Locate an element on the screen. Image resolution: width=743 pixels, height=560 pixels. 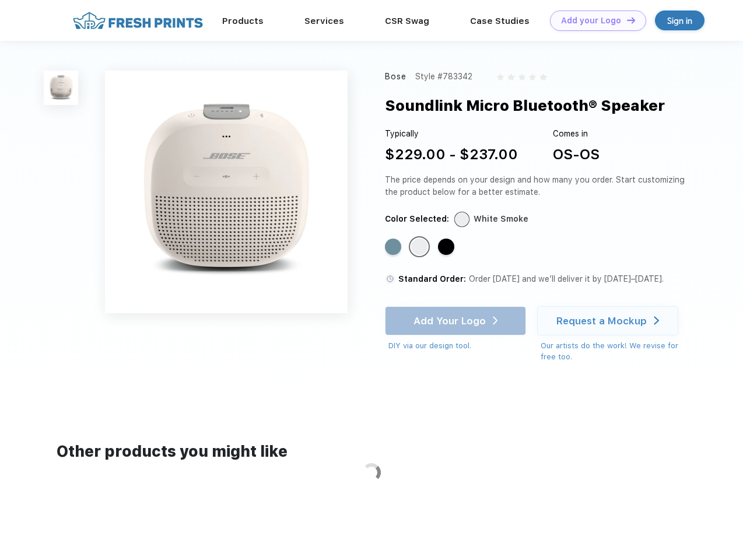
div: Sign in is located at coordinates (679, 20).